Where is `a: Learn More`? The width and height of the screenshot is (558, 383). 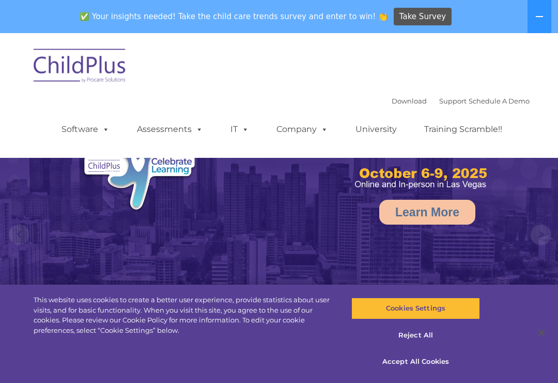 a: Learn More is located at coordinates (428, 212).